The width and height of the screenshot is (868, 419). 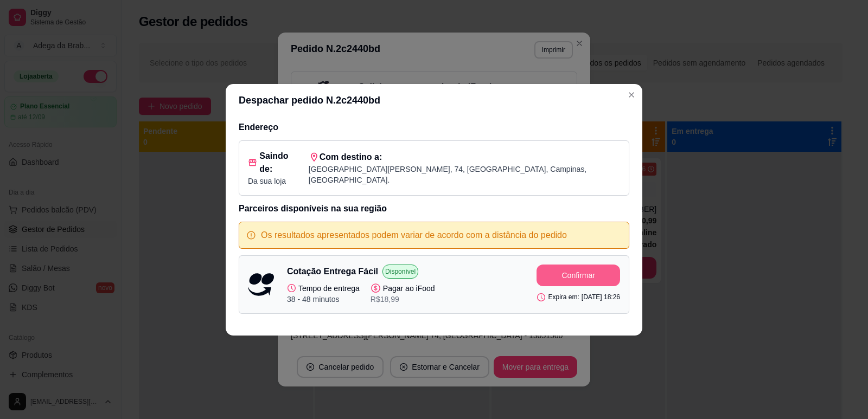 What do you see at coordinates (273, 181) in the screenshot?
I see `p: Da sua loja` at bounding box center [273, 181].